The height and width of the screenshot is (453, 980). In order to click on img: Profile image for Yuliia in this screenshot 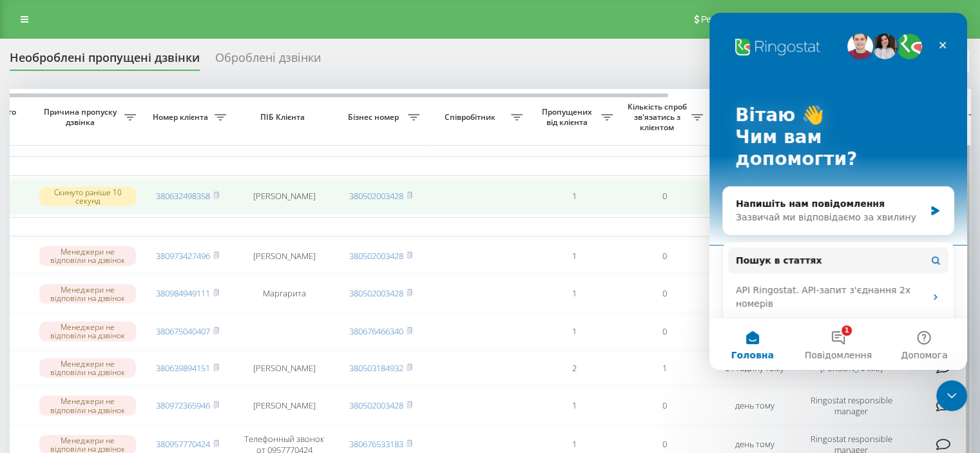, I will do `click(175, 33)`.